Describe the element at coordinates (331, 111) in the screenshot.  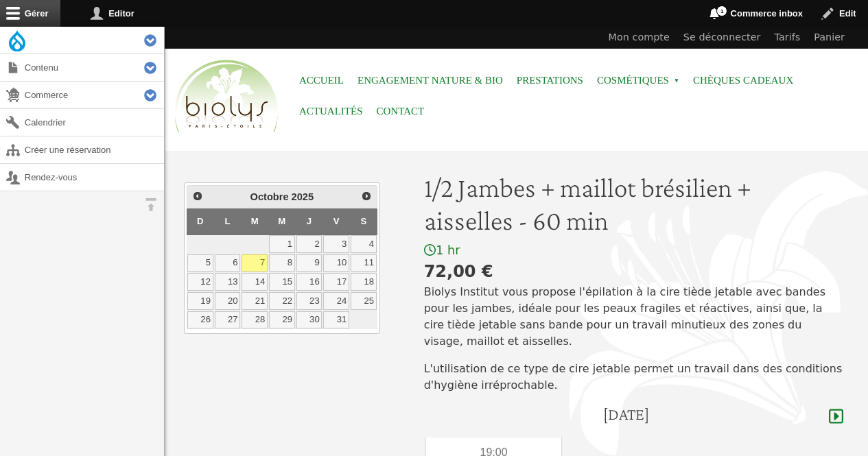
I see `a: Actualités` at that location.